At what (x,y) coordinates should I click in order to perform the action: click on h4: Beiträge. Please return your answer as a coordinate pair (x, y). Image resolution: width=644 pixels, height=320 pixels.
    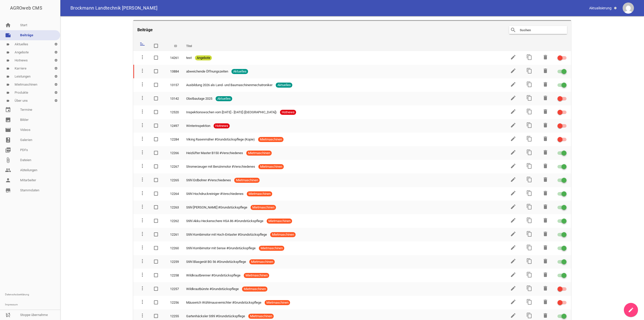
    Looking at the image, I should click on (145, 30).